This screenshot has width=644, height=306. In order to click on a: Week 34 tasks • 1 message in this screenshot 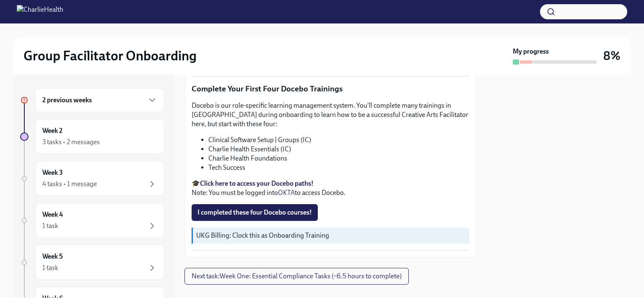, I will do `click(92, 179)`.